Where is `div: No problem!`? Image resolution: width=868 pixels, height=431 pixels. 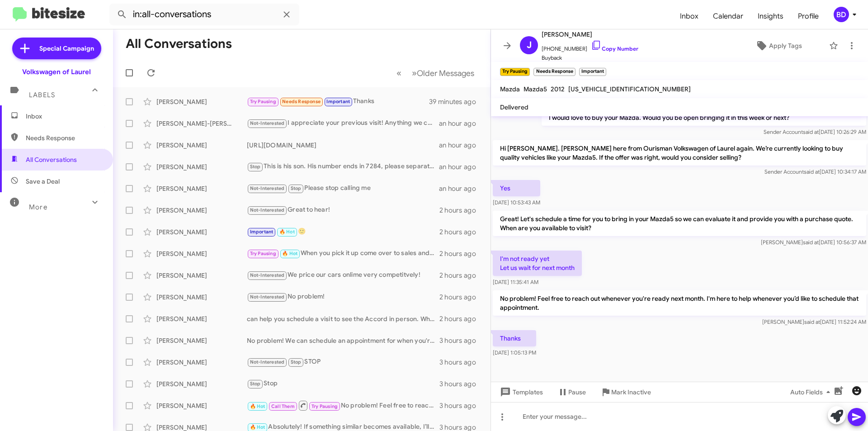
div: No problem! is located at coordinates (343, 297).